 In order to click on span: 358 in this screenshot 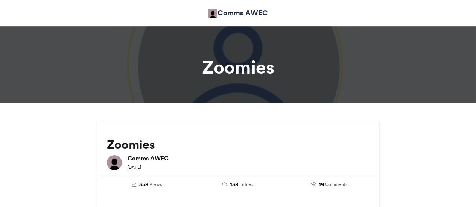, I will do `click(144, 185)`.